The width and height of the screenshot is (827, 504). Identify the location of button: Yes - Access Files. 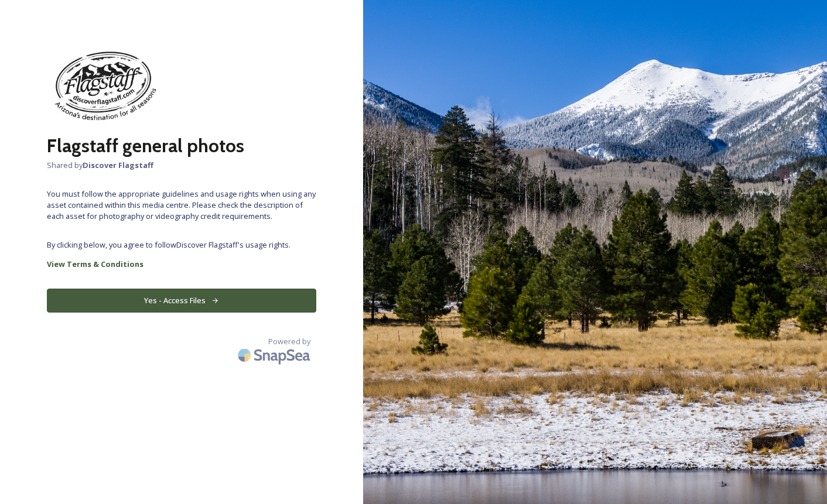
(182, 300).